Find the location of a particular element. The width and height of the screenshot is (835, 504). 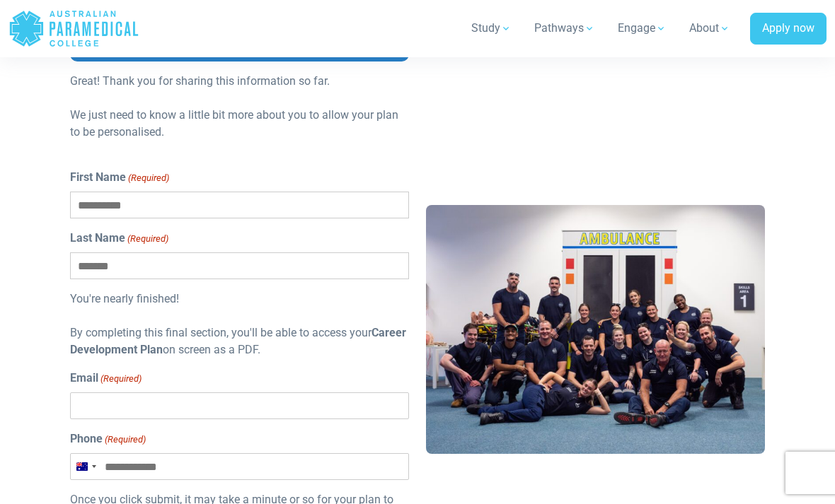

a: Engage is located at coordinates (642, 28).